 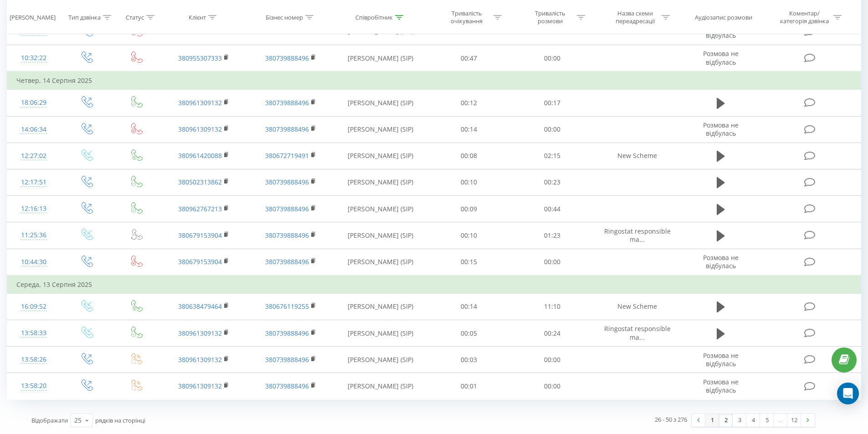 I want to click on a: 2, so click(x=726, y=420).